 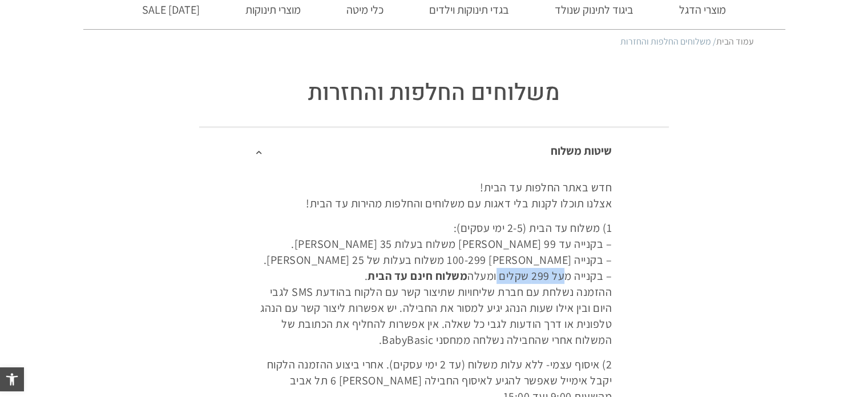 I want to click on a: שיטות משלוח, so click(x=581, y=151).